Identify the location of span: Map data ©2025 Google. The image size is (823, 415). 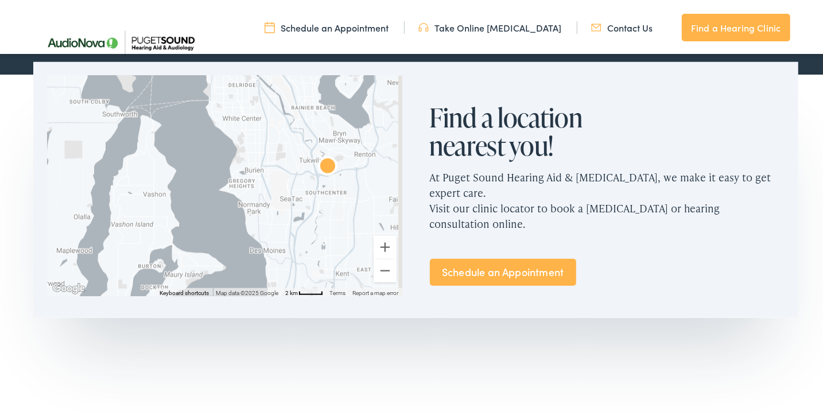
(247, 290).